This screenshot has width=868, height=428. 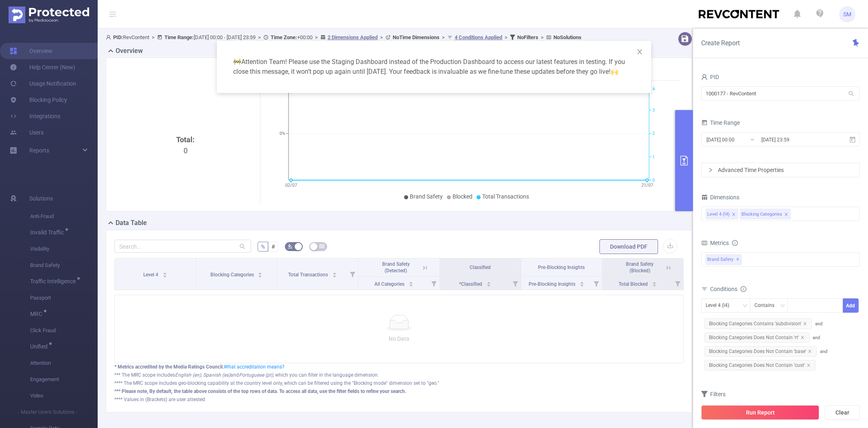 I want to click on span: Dimensions, so click(x=721, y=197).